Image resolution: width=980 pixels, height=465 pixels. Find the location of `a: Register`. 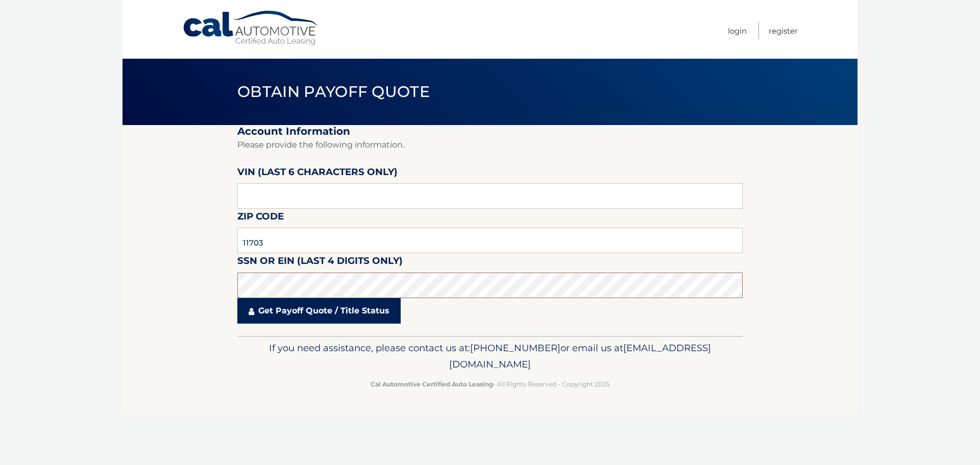

a: Register is located at coordinates (783, 31).